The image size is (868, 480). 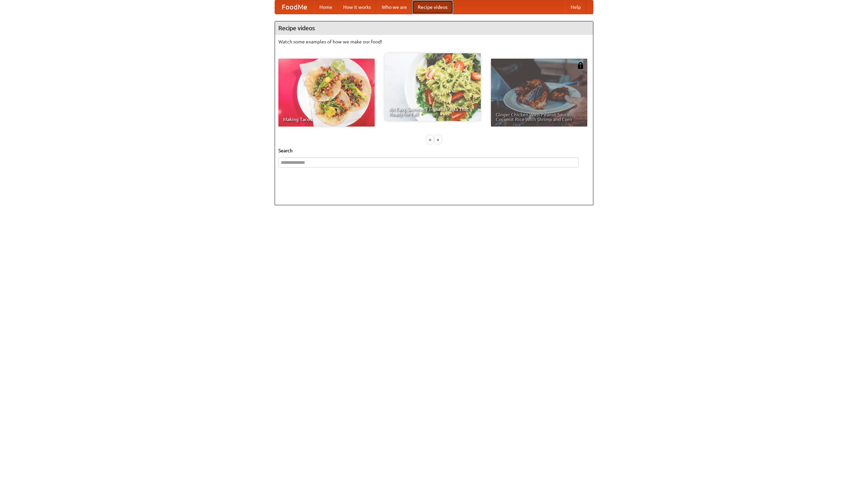 I want to click on a: Help, so click(x=576, y=7).